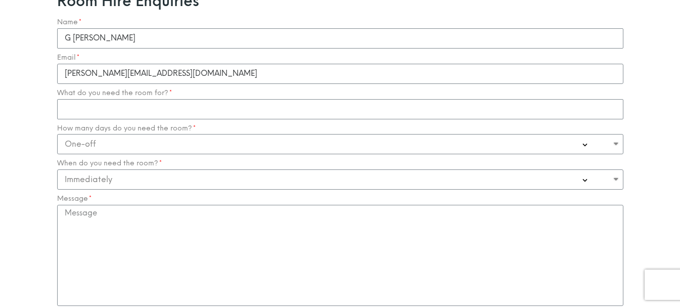 The width and height of the screenshot is (680, 307). What do you see at coordinates (69, 22) in the screenshot?
I see `label: Name` at bounding box center [69, 22].